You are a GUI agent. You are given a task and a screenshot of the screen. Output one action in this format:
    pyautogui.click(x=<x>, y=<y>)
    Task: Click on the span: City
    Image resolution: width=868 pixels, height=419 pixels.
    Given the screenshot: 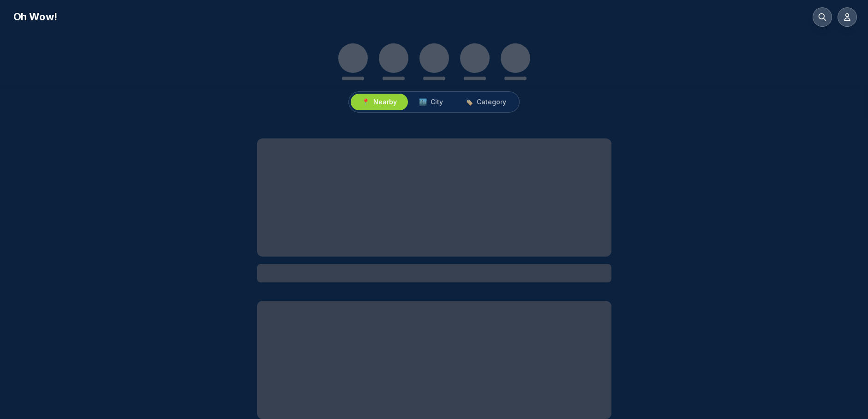 What is the action you would take?
    pyautogui.click(x=436, y=102)
    